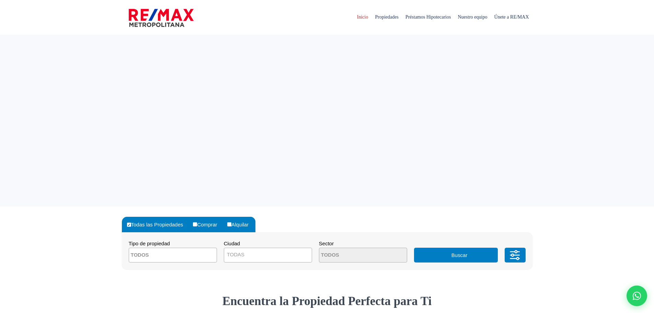 The width and height of the screenshot is (654, 313). What do you see at coordinates (428, 17) in the screenshot?
I see `span: Préstamos Hipotecarios` at bounding box center [428, 17].